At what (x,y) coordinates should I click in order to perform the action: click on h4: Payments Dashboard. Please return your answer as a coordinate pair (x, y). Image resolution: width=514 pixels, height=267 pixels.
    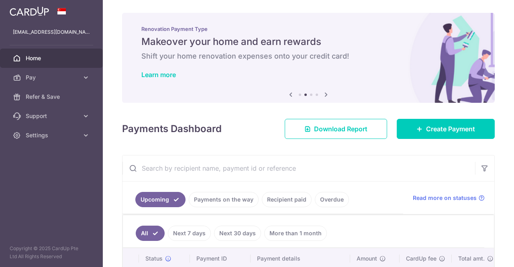
    Looking at the image, I should click on (172, 129).